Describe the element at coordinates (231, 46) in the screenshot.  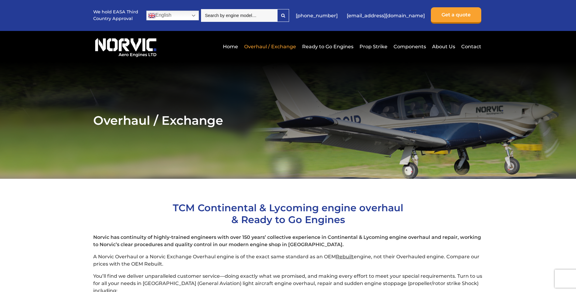
I see `a: Home` at that location.